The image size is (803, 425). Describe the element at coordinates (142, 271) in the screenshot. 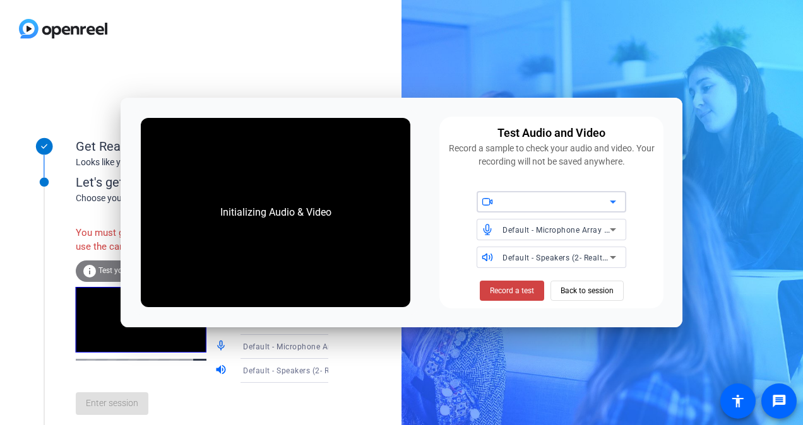

I see `span: Test your audio and video` at that location.